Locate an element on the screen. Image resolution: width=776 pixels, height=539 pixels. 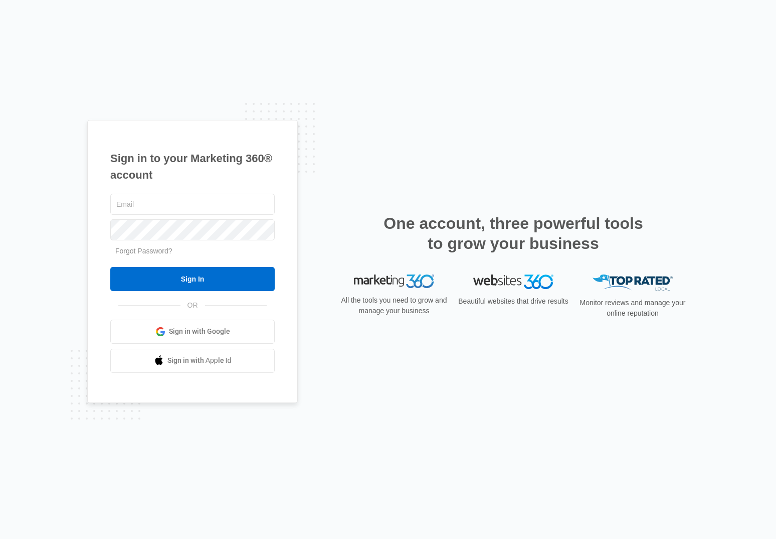
h1: Sign in to your Marketing 360® account is located at coordinates (193, 166).